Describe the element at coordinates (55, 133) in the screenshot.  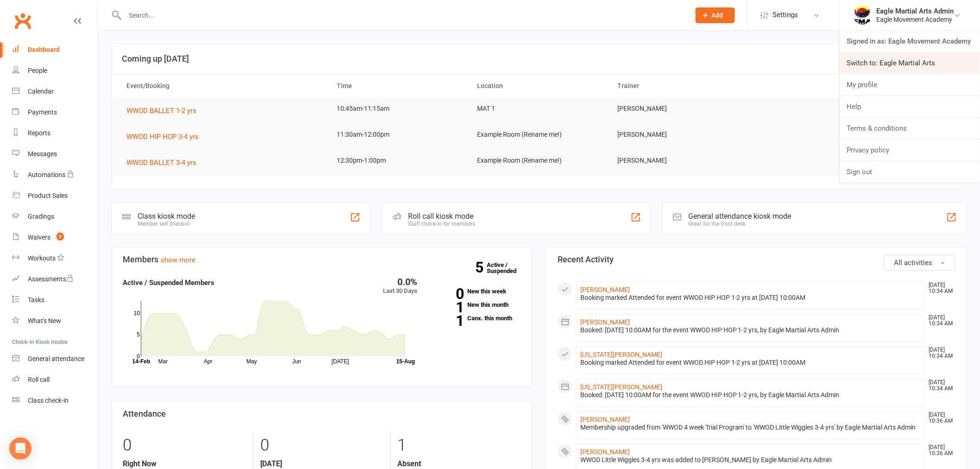
I see `a: Reports` at that location.